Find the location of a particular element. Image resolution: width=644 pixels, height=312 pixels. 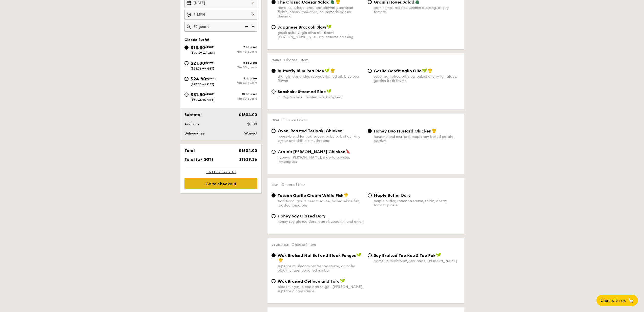

div: super garlicfied oil, slow baked cherry tomatoes, garden fresh thyme is located at coordinates (417, 78).